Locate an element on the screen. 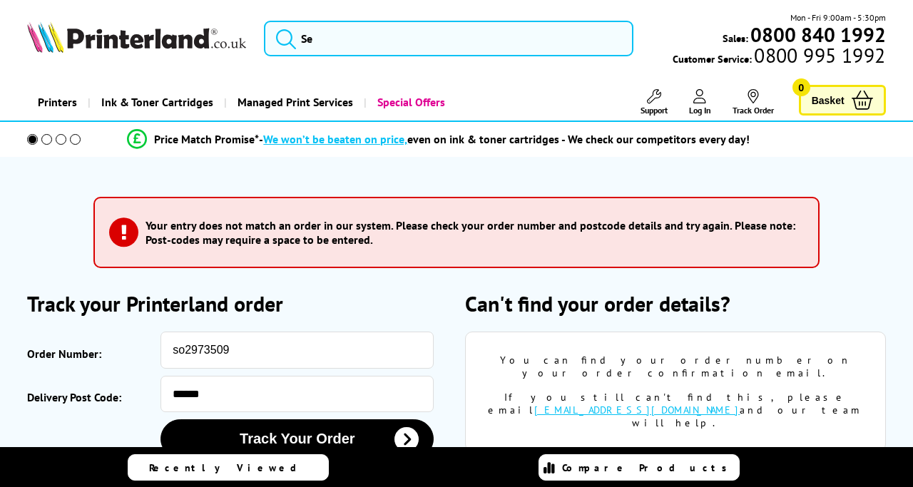 Image resolution: width=913 pixels, height=487 pixels. a: Special Offers is located at coordinates (409, 102).